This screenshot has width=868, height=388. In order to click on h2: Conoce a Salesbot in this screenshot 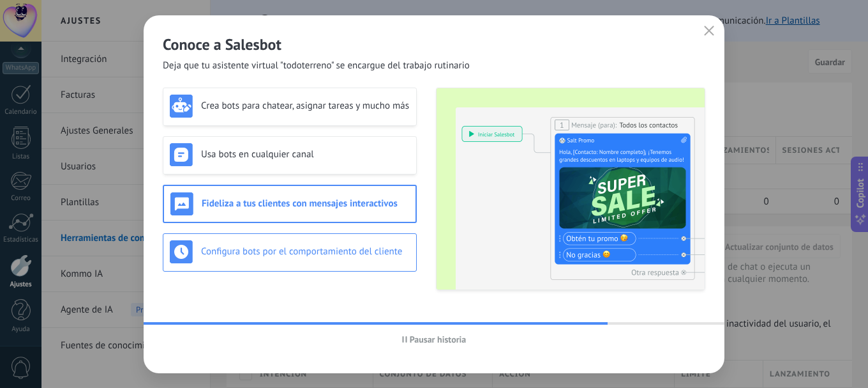, I will do `click(434, 44)`.